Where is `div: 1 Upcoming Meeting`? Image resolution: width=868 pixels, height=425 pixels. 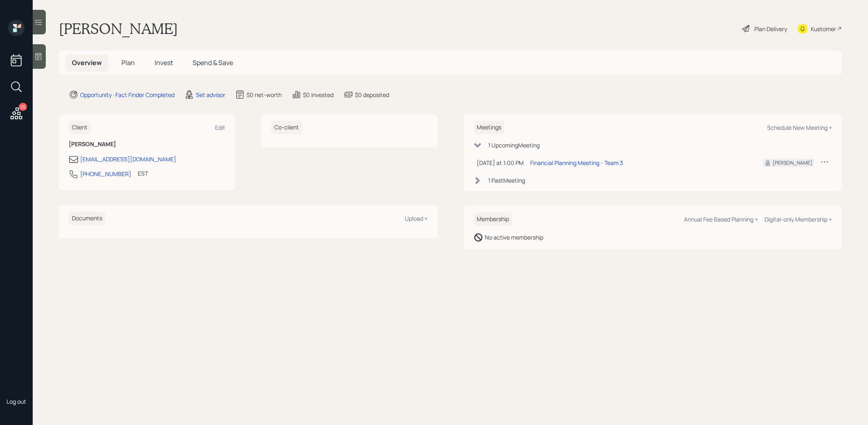 div: 1 Upcoming Meeting is located at coordinates (514, 145).